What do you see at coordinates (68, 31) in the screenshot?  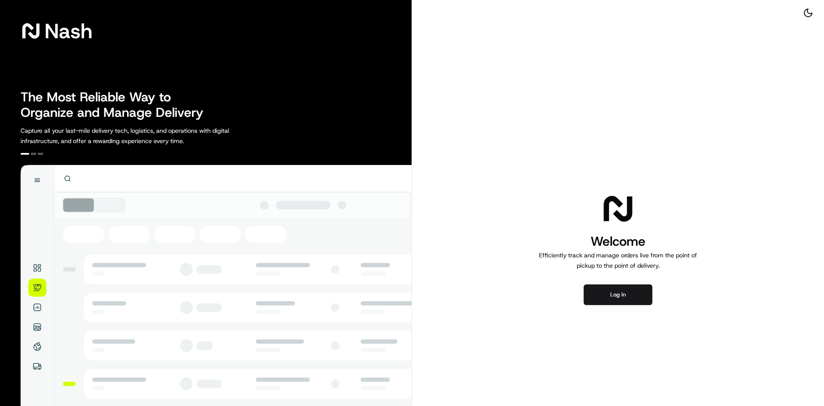 I see `span: Nash` at bounding box center [68, 31].